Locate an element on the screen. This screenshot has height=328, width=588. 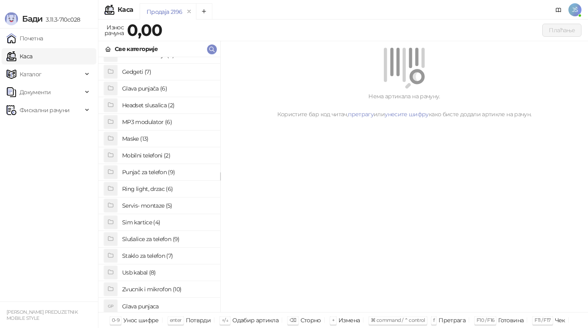
span: F11 / F17 is located at coordinates (542, 320).